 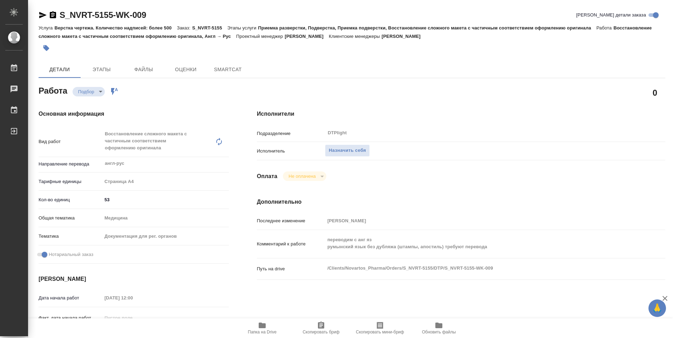 What do you see at coordinates (70, 164) in the screenshot?
I see `p: Направление перевода` at bounding box center [70, 164].